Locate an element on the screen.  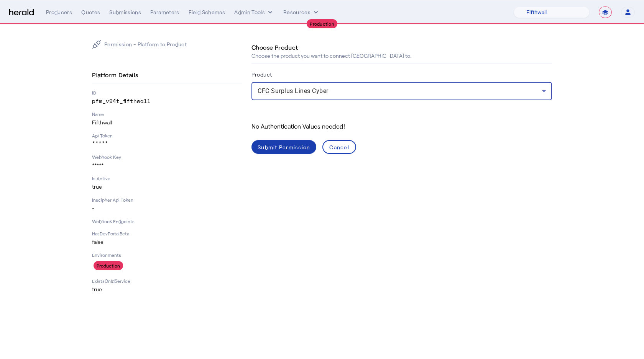
div: Producers is located at coordinates (59, 12).